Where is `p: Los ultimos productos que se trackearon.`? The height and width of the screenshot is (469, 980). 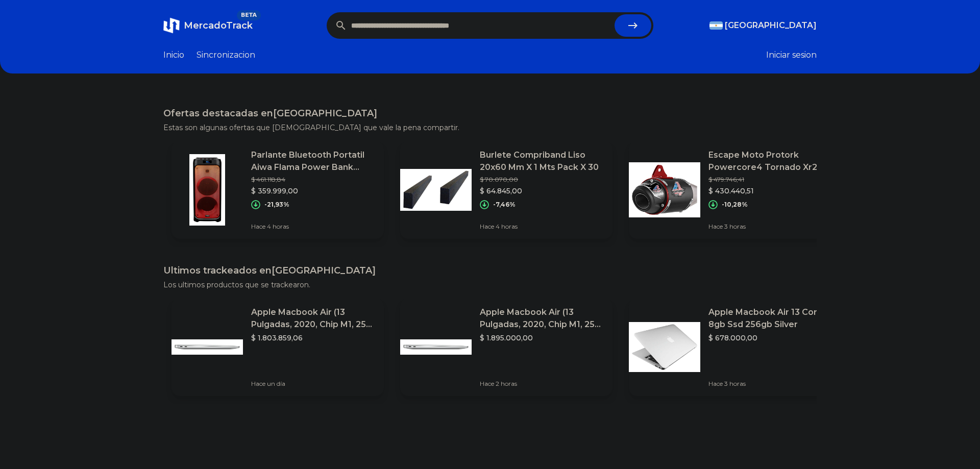 p: Los ultimos productos que se trackearon. is located at coordinates (490, 284).